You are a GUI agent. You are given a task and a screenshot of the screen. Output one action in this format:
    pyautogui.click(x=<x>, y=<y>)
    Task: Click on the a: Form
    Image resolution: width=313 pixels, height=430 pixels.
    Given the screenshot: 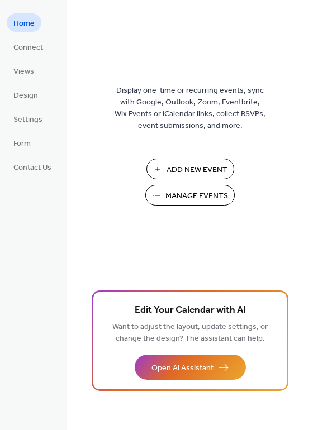 What is the action you would take?
    pyautogui.click(x=22, y=142)
    